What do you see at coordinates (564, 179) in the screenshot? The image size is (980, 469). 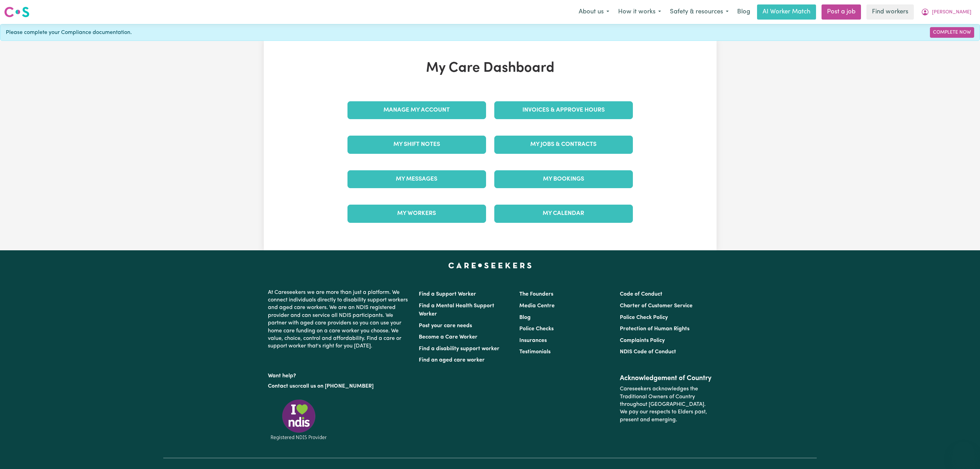 I see `a: My Bookings` at bounding box center [564, 179].